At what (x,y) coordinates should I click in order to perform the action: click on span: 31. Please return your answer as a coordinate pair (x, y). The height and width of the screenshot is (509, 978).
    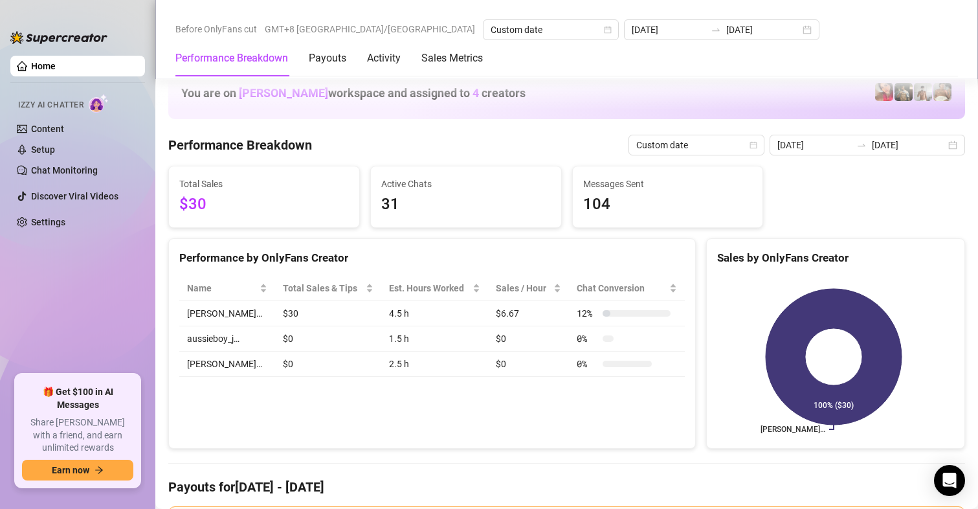
    Looking at the image, I should click on (466, 205).